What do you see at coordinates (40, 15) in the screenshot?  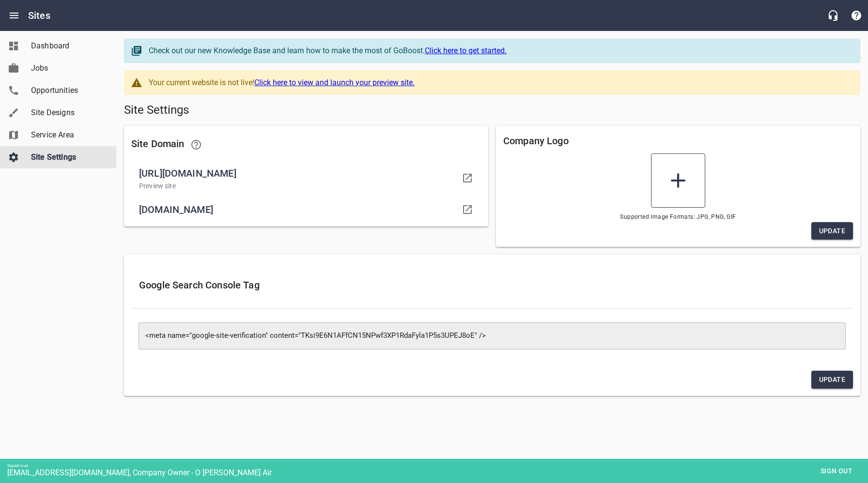 I see `h6: Sites` at bounding box center [40, 15].